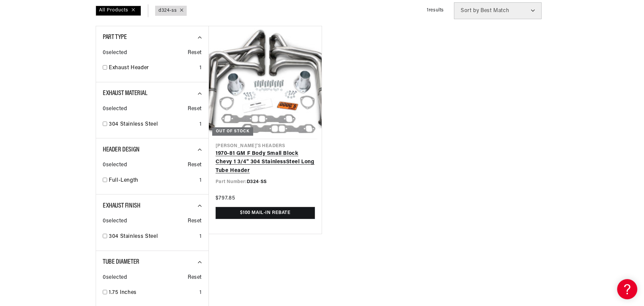 The image size is (644, 306). I want to click on span: Sort by, so click(470, 11).